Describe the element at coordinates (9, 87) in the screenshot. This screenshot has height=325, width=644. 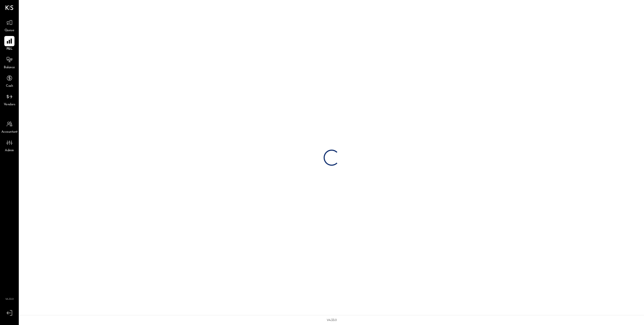
I see `span: Cash` at that location.